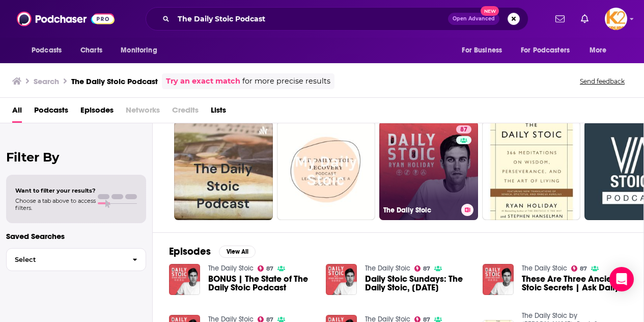 The width and height of the screenshot is (644, 322). What do you see at coordinates (261, 283) in the screenshot?
I see `span: BONUS | The State of The Daily Stoic Podcast` at bounding box center [261, 283].